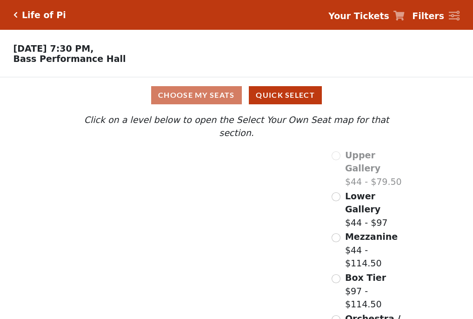  What do you see at coordinates (221, 271) in the screenshot?
I see `path: Orchestra / Parterre Circle - Seats Available: 24` at bounding box center [221, 271].